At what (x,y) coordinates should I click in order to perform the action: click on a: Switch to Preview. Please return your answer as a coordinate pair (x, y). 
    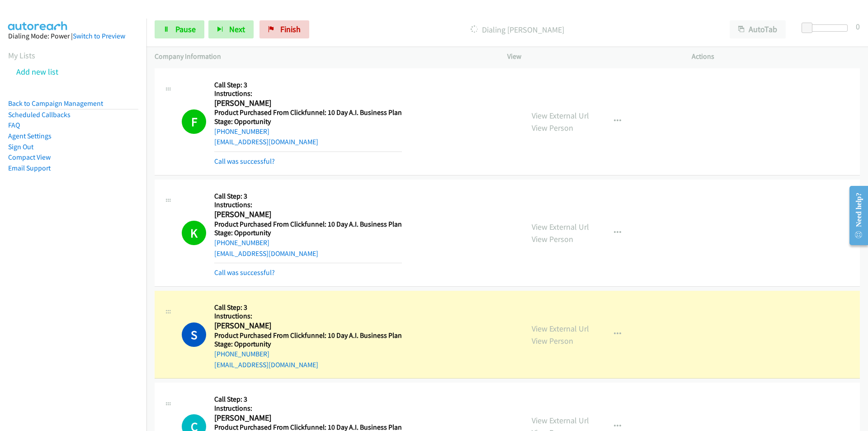
    Looking at the image, I should click on (99, 36).